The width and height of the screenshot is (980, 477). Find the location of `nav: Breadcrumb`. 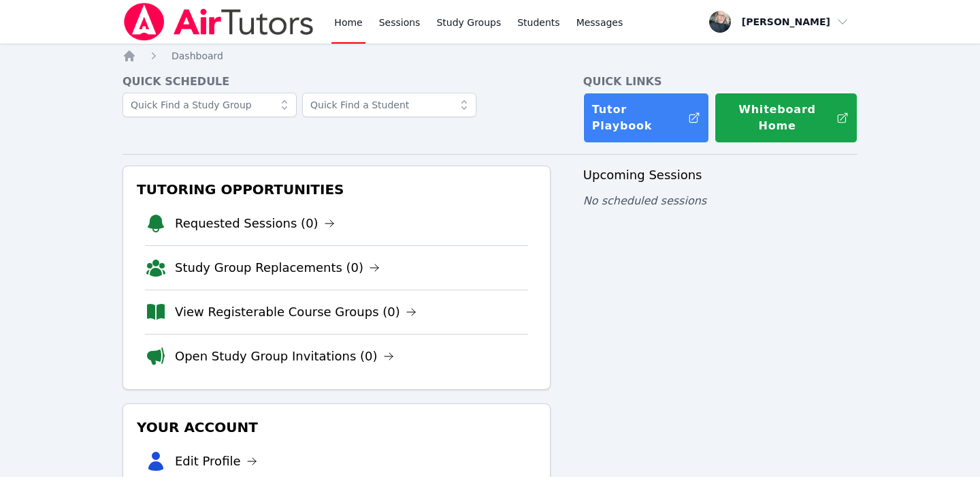

nav: Breadcrumb is located at coordinates (490, 56).